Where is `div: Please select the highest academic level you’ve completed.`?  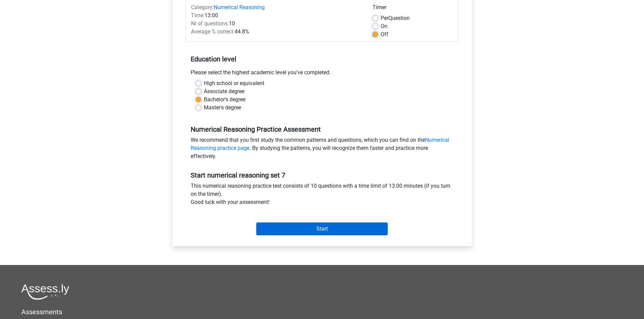 div: Please select the highest academic level you’ve completed. is located at coordinates (322, 74).